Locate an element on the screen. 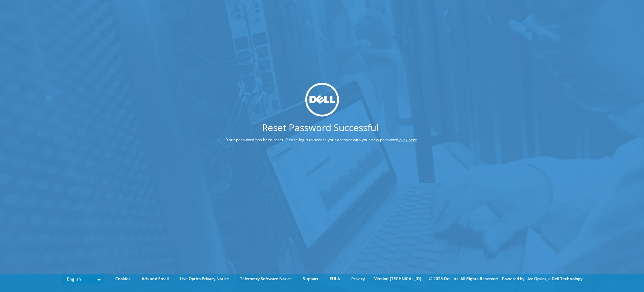 The width and height of the screenshot is (644, 292). a: Cookies is located at coordinates (123, 279).